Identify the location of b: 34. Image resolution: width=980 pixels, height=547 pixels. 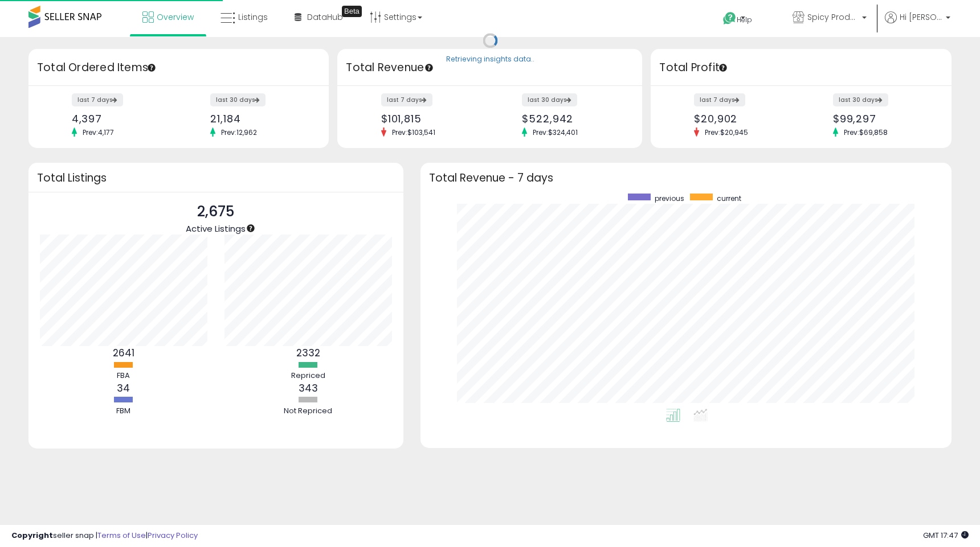
(123, 388).